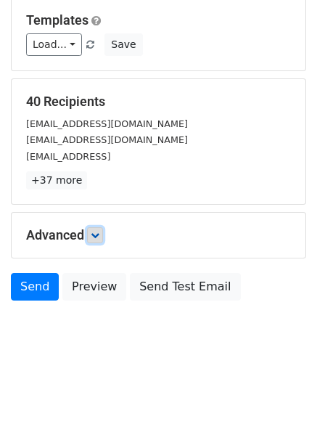  I want to click on h5: Advanced, so click(158, 235).